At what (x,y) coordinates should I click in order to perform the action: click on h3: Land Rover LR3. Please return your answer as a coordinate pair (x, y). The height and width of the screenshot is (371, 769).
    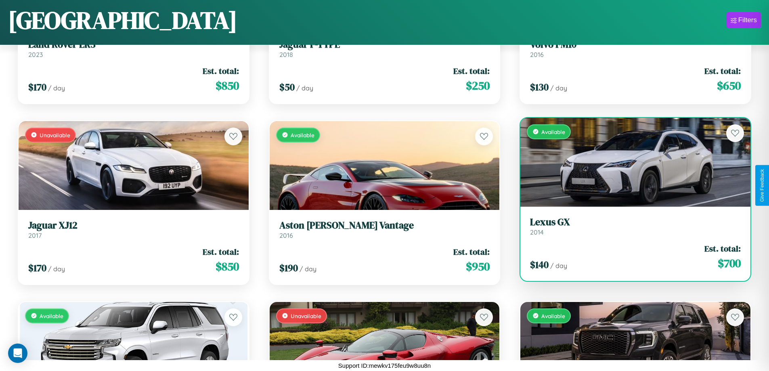
    Looking at the image, I should click on (134, 44).